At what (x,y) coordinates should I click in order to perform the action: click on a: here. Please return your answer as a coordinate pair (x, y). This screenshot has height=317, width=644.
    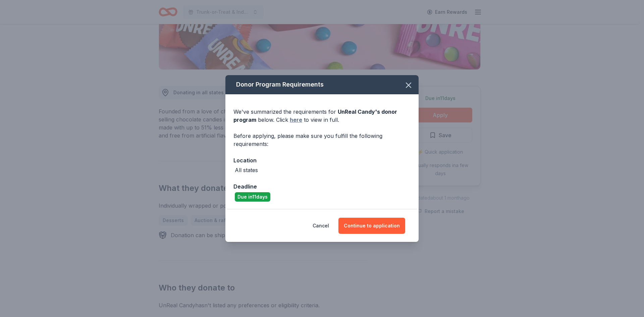
    Looking at the image, I should click on (296, 120).